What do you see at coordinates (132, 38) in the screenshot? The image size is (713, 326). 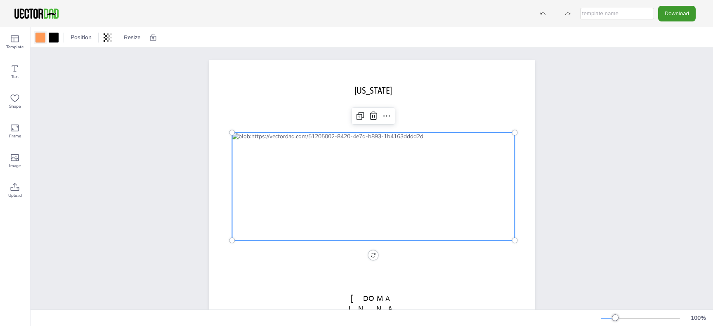 I see `button: Resize` at bounding box center [132, 38].